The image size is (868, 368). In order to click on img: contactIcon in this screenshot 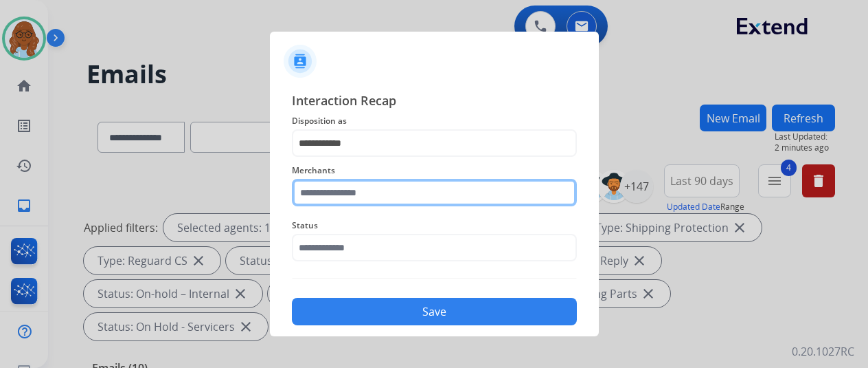, I will do `click(300, 61)`.